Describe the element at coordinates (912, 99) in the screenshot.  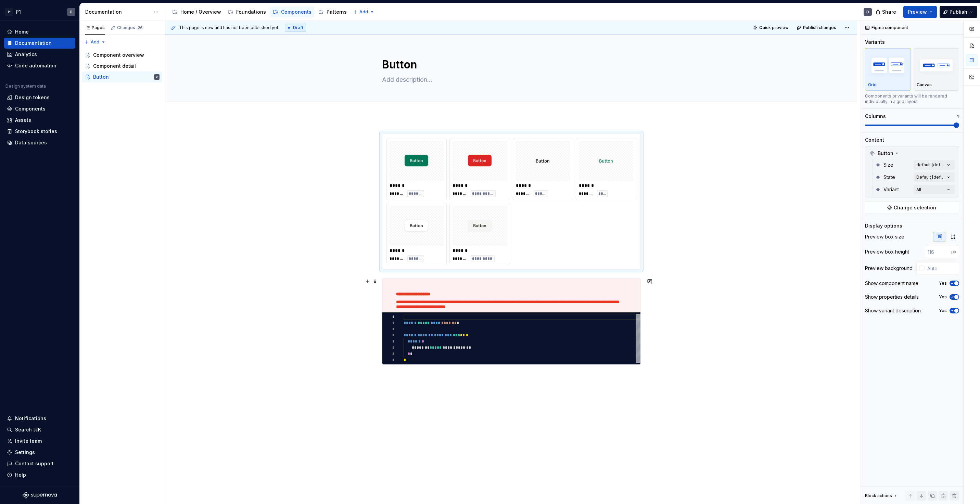
I see `div: Components or variants will be rendered individually in a grid layout` at that location.